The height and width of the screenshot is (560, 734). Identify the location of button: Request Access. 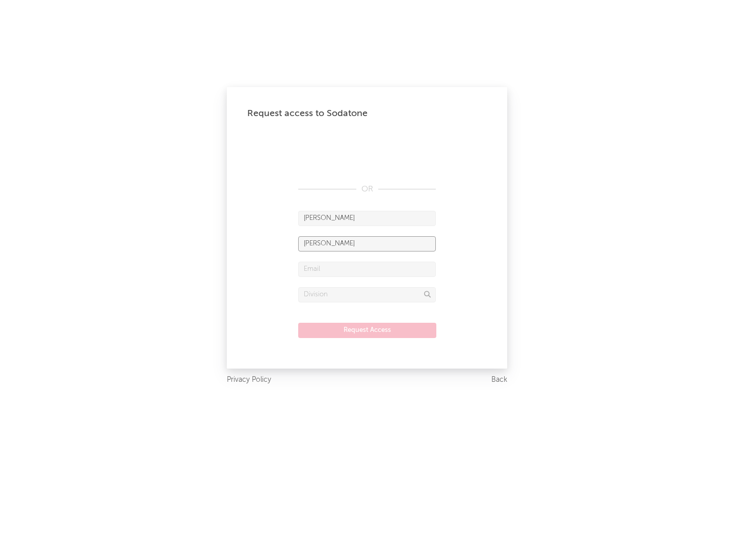
(367, 330).